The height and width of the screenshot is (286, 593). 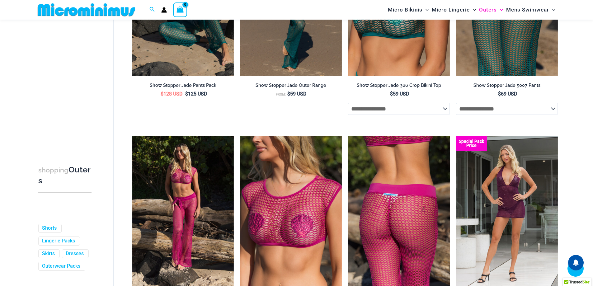 What do you see at coordinates (454, 10) in the screenshot?
I see `a: Micro LingerieMenu ToggleMenu Toggle` at bounding box center [454, 10].